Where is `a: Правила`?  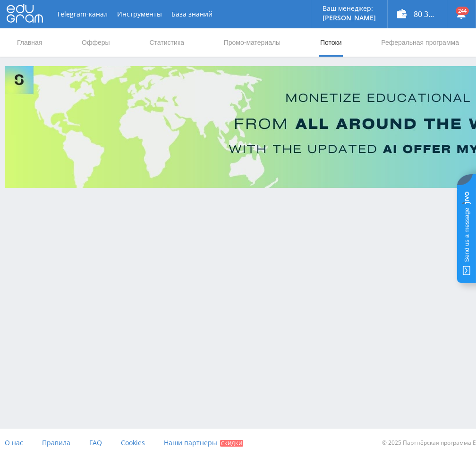
a: Правила is located at coordinates (56, 443).